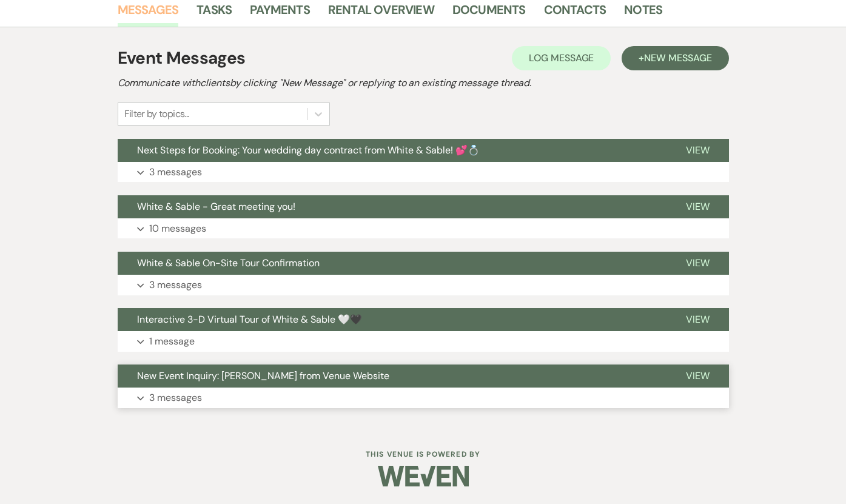 The image size is (846, 504). Describe the element at coordinates (392, 207) in the screenshot. I see `button: White & Sable - Great meeting you!` at that location.